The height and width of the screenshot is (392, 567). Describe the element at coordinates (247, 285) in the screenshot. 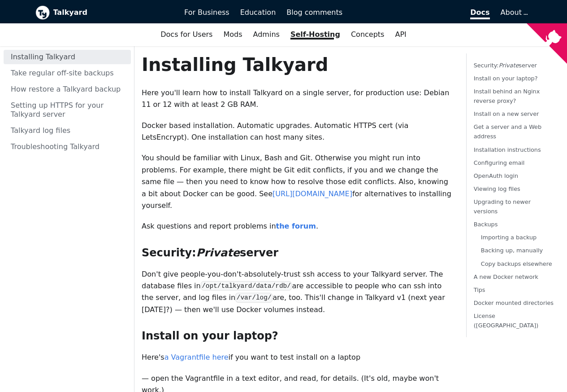

I see `code: /opt/talkyard/data/rdb/` at that location.